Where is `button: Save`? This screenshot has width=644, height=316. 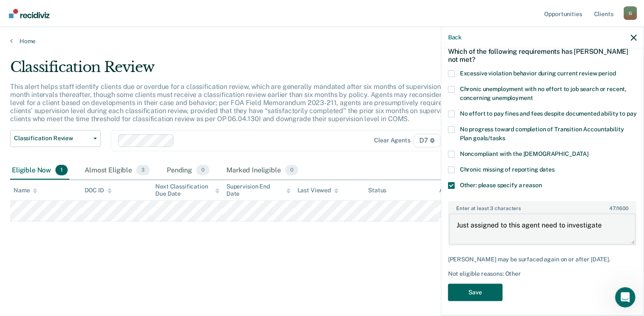
button: Save is located at coordinates (475, 292).